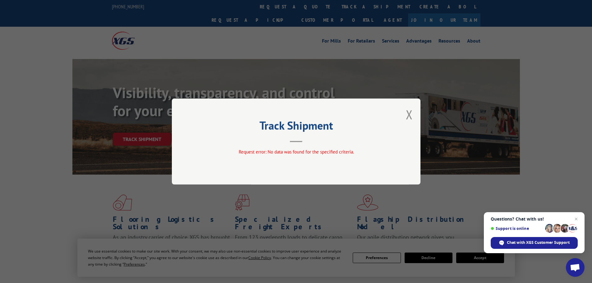 The height and width of the screenshot is (283, 592). Describe the element at coordinates (575, 268) in the screenshot. I see `a: Open chat` at that location.